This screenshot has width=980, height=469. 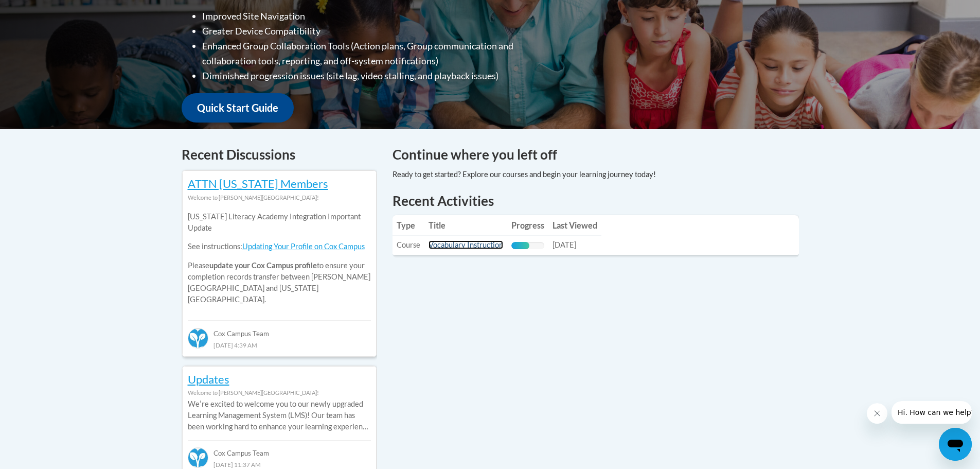 What do you see at coordinates (378, 16) in the screenshot?
I see `li: Improved Site Navigation` at bounding box center [378, 16].